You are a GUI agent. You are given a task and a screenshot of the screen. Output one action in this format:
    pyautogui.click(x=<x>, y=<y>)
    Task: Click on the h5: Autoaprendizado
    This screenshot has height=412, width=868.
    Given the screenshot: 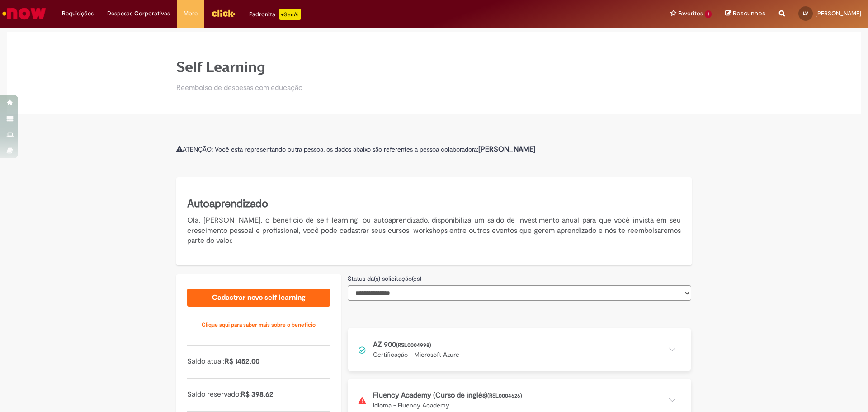 What is the action you would take?
    pyautogui.click(x=434, y=204)
    